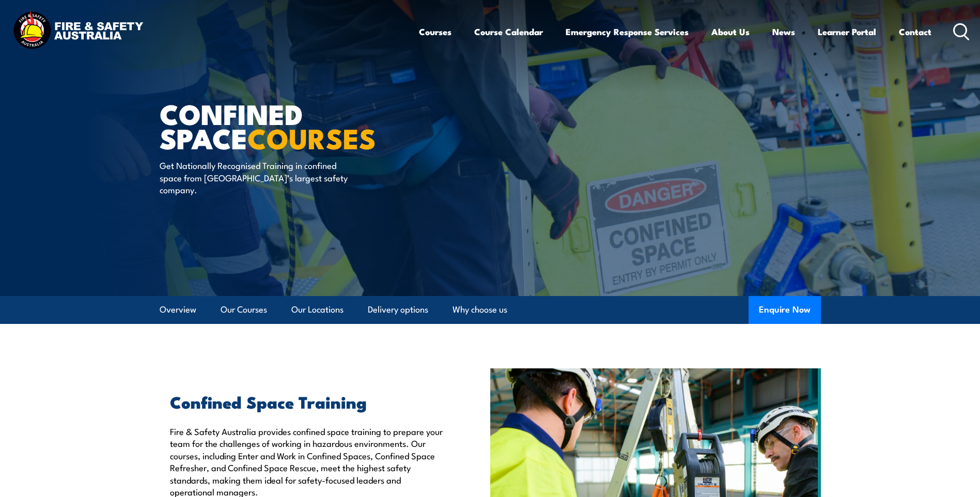 Image resolution: width=980 pixels, height=497 pixels. What do you see at coordinates (784, 32) in the screenshot?
I see `a: News` at bounding box center [784, 32].